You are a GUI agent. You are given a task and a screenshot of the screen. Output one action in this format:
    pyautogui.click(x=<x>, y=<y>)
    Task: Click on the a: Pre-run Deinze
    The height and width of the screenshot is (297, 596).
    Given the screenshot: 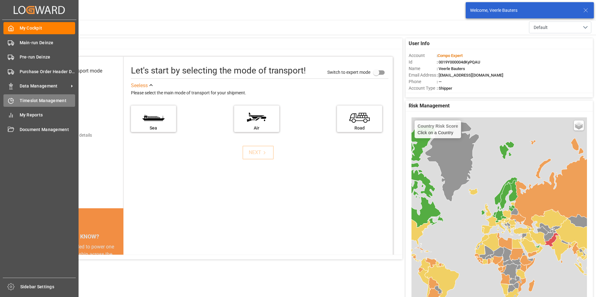 What is the action you would take?
    pyautogui.click(x=39, y=57)
    